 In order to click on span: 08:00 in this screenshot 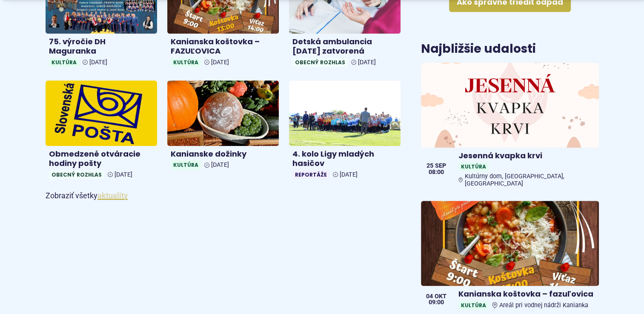, I will do `click(436, 172)`.